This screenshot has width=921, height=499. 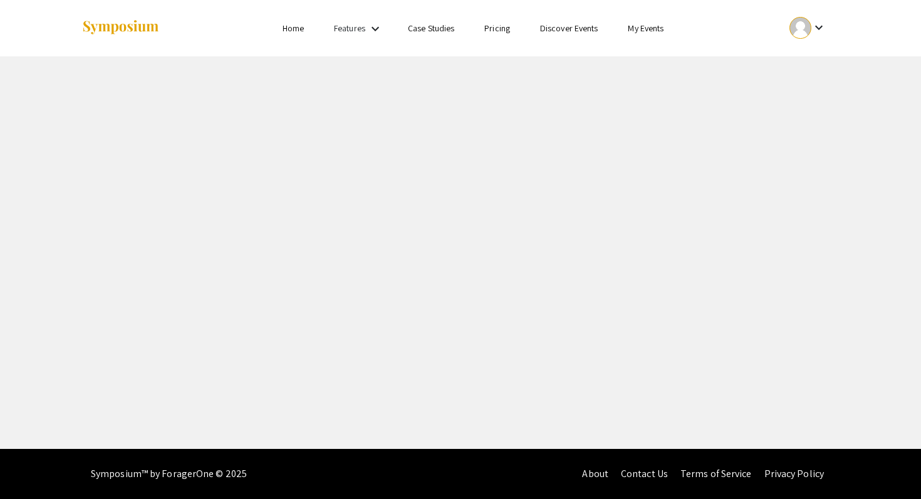 I want to click on img: Symposium by ForagerOne, so click(x=120, y=28).